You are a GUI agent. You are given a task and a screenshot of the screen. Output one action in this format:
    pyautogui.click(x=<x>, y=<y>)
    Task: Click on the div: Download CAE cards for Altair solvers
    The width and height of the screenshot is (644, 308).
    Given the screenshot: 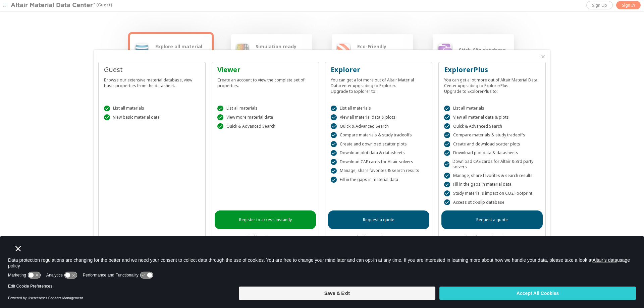 What is the action you would take?
    pyautogui.click(x=379, y=162)
    